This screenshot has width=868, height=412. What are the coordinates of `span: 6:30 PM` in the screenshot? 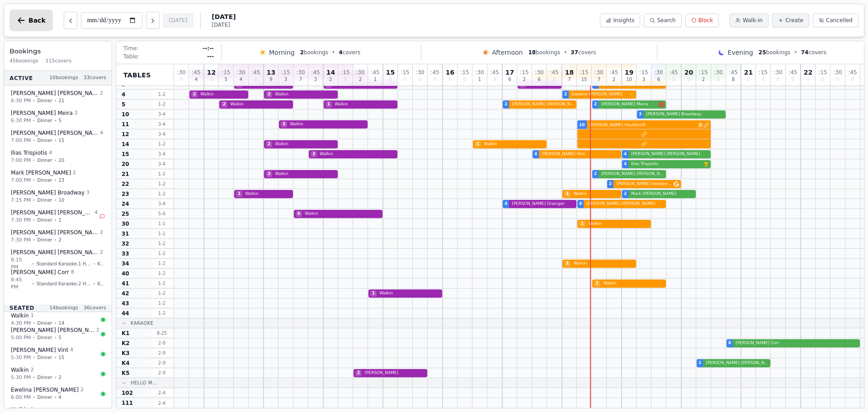 It's located at (20, 120).